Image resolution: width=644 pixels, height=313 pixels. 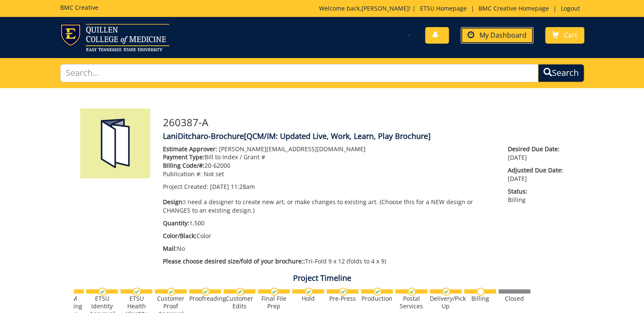 What do you see at coordinates (514, 8) in the screenshot?
I see `a: BMC Creative Homepage` at bounding box center [514, 8].